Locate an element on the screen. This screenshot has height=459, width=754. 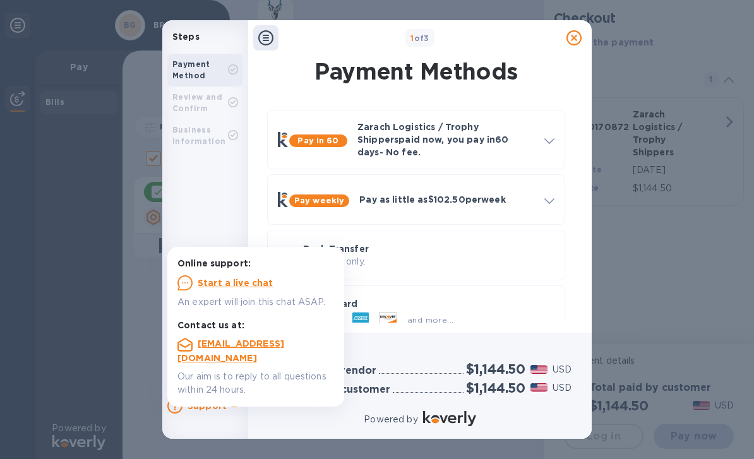
b: Pay weekly is located at coordinates (319, 200).